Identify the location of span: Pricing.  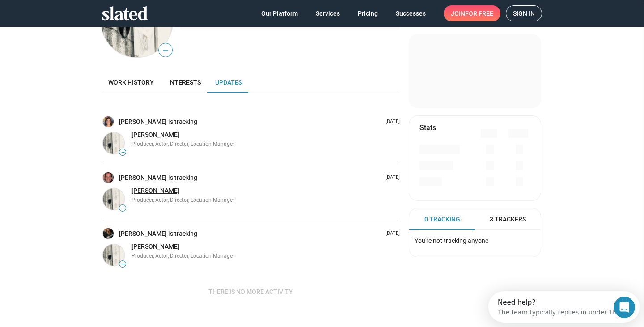
(368, 13).